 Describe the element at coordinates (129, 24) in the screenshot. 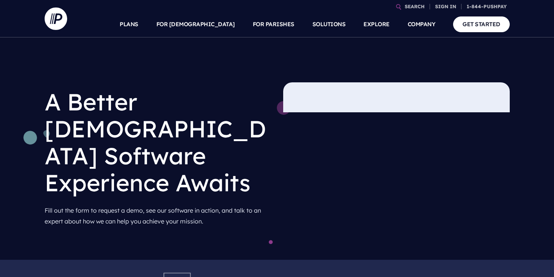

I see `a: PLANS` at that location.